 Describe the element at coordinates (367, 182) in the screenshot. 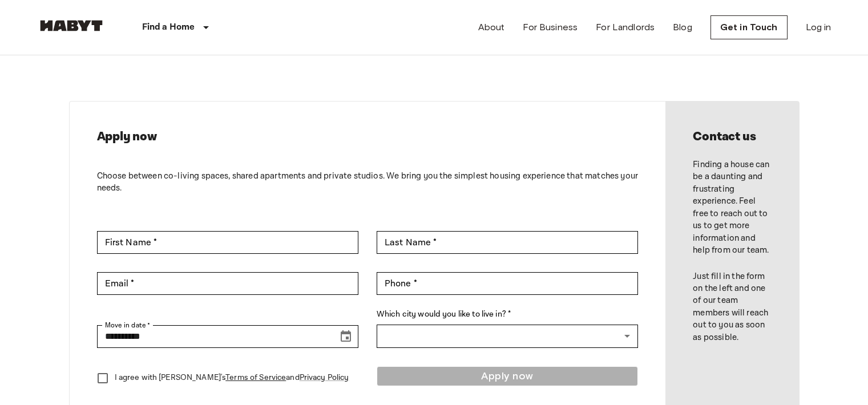

I see `p: Choose between co-living spaces, shared apartments and private studios. We bring you the simplest...` at that location.